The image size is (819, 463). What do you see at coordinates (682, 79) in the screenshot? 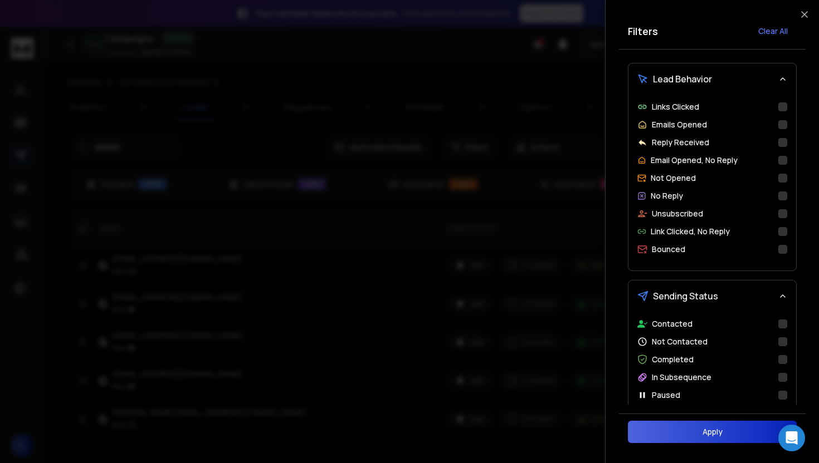
I see `span: Lead Behavior` at bounding box center [682, 79].